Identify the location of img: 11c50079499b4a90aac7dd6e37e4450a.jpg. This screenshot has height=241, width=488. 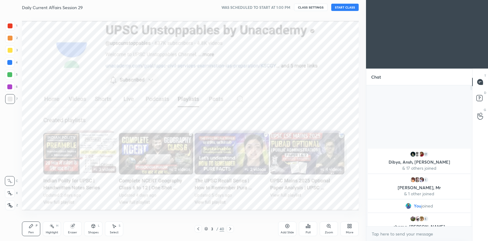
(418, 219).